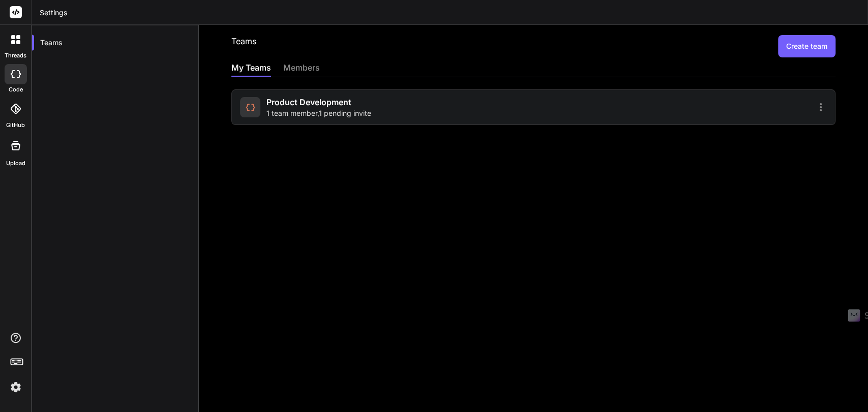  Describe the element at coordinates (16, 387) in the screenshot. I see `img: settings` at that location.